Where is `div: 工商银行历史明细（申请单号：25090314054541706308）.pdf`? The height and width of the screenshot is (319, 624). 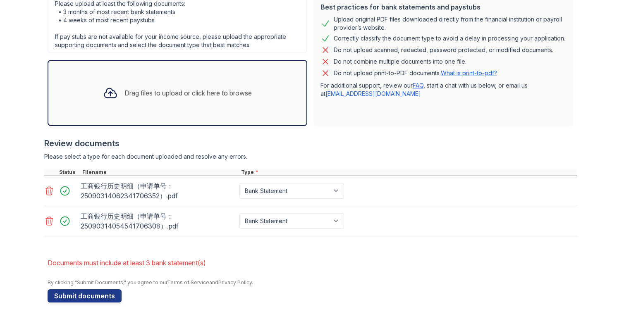 div: 工商银行历史明细（申请单号：25090314054541706308）.pdf is located at coordinates (158, 221).